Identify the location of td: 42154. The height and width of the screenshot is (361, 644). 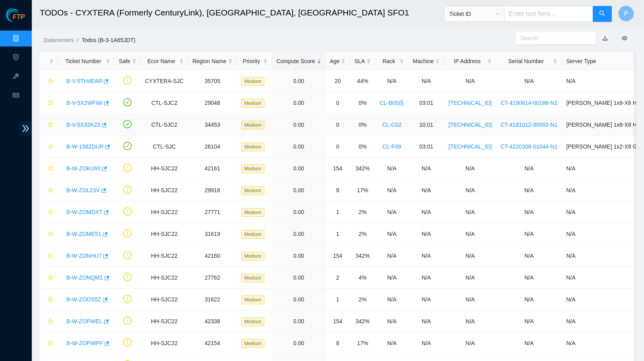
(212, 343).